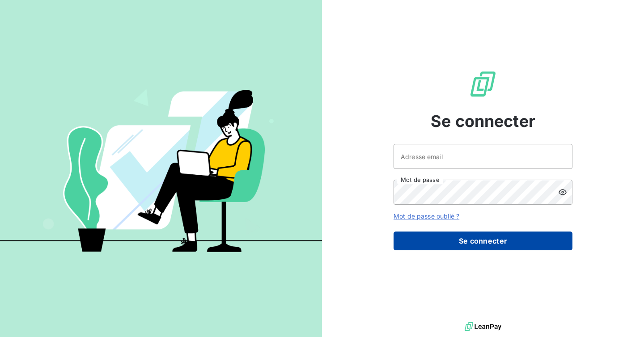 This screenshot has width=644, height=337. What do you see at coordinates (483, 327) in the screenshot?
I see `img: logo` at bounding box center [483, 327].